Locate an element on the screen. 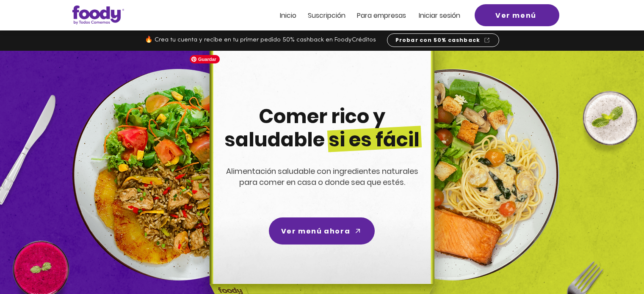 This screenshot has height=294, width=644. span: Inicio is located at coordinates (288, 15).